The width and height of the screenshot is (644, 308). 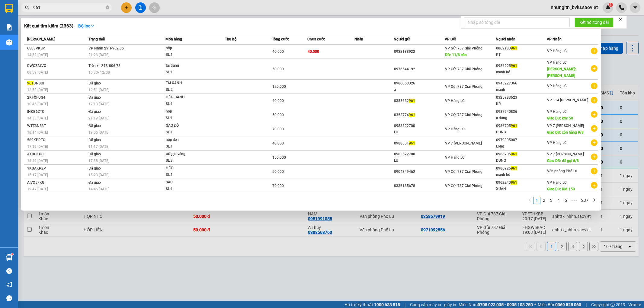 What do you see at coordinates (189, 90) in the screenshot?
I see `div: SL: 2` at bounding box center [189, 90].